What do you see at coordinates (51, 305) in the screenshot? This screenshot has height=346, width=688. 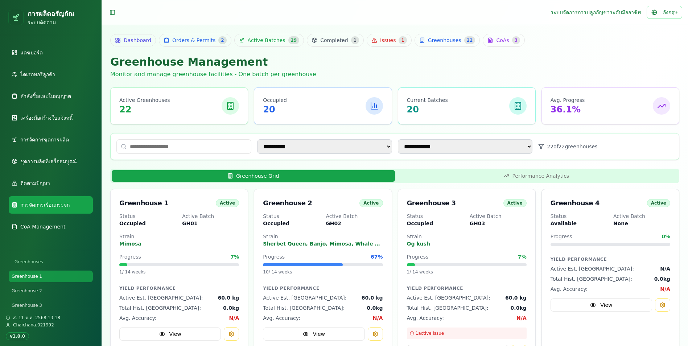 I see `a: Greenhouse 3` at bounding box center [51, 305].